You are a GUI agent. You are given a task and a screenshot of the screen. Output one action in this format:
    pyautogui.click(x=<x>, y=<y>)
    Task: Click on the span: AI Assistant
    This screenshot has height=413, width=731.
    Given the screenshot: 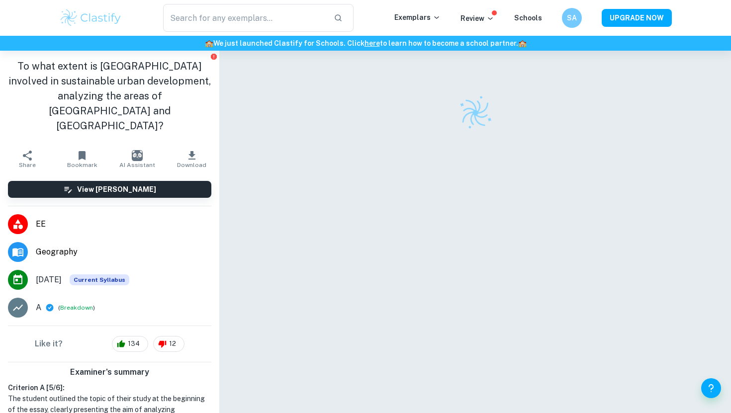 What is the action you would take?
    pyautogui.click(x=137, y=165)
    